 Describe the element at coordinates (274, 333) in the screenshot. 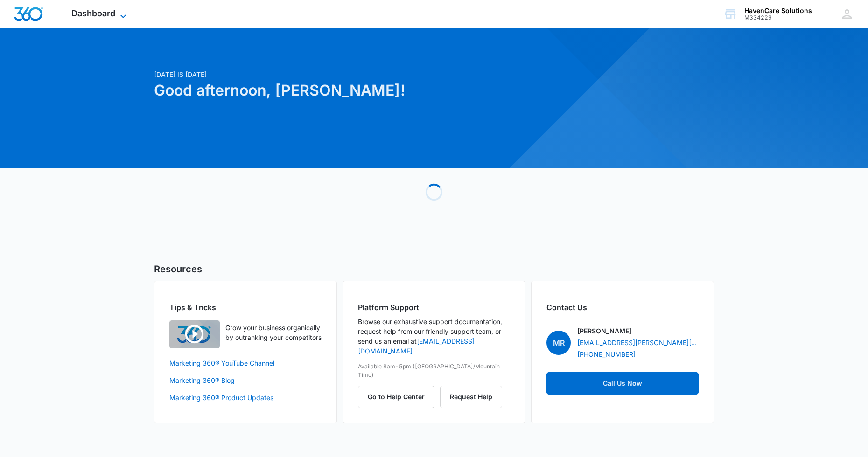

I see `p: Grow your business organically by outranking your competitors` at that location.